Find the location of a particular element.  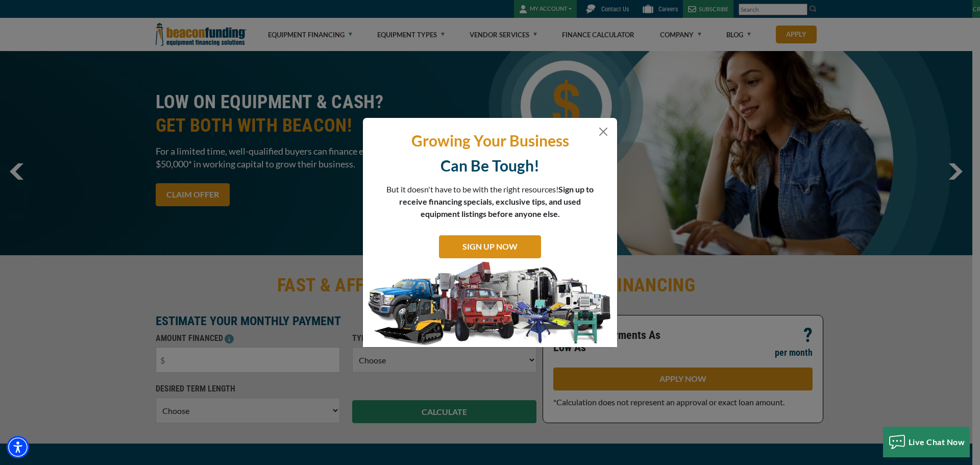

button: Close is located at coordinates (604, 132).